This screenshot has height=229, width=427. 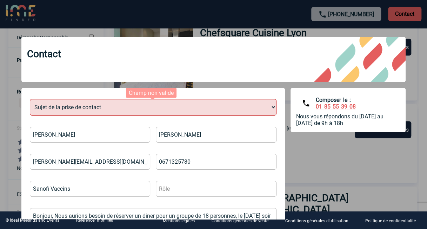 I want to click on input: Nom *, so click(x=90, y=134).